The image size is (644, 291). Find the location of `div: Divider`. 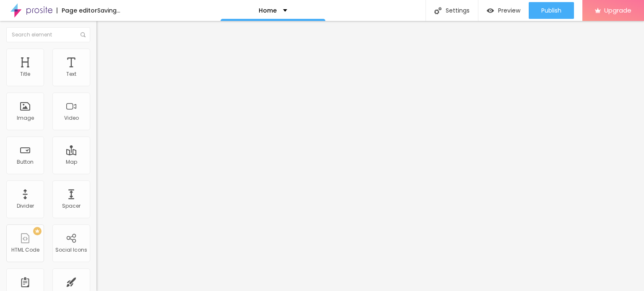

div: Divider is located at coordinates (25, 206).